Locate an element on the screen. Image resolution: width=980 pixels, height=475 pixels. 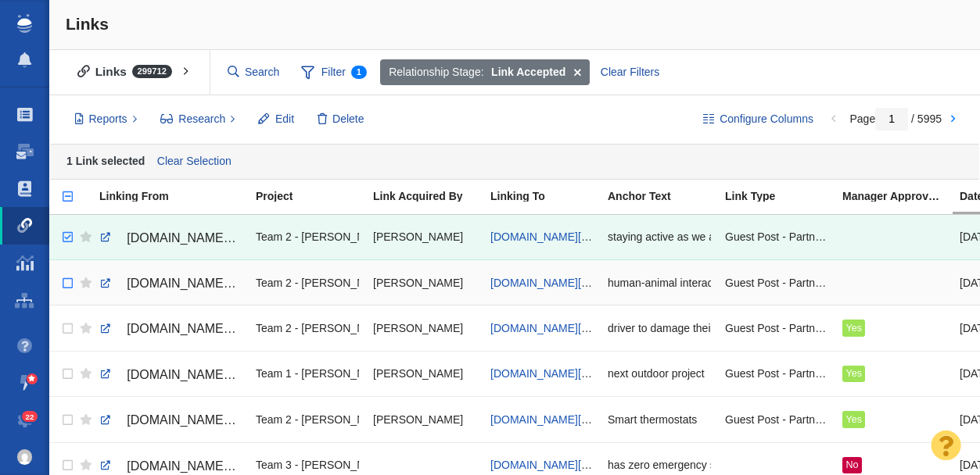
span: Relationship Stage: is located at coordinates (436, 72).